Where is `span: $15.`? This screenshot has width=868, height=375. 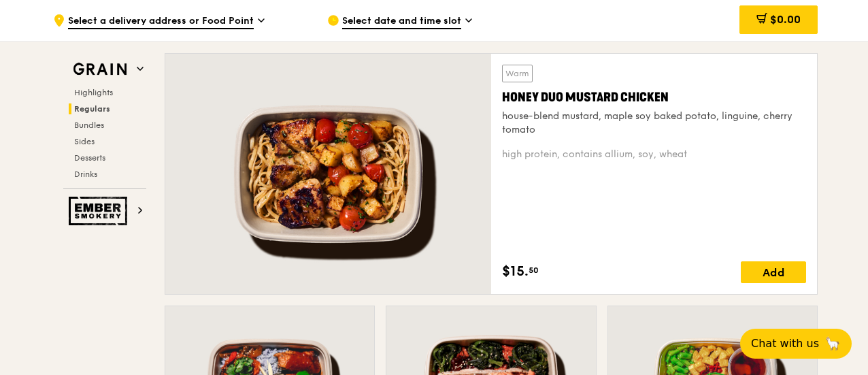 span: $15. is located at coordinates (515, 271).